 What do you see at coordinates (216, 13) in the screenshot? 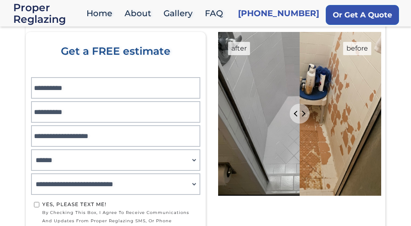
I see `a: FAQ` at bounding box center [216, 13].